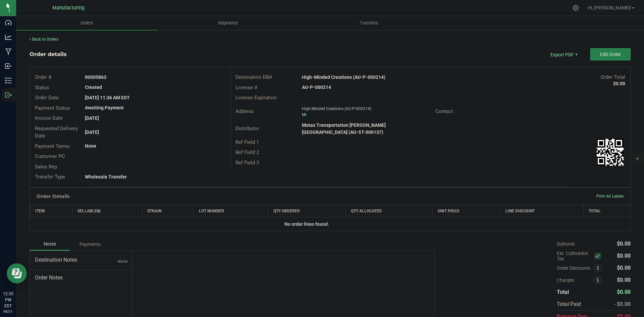  What do you see at coordinates (50, 245) in the screenshot?
I see `div: Notes` at bounding box center [50, 245].